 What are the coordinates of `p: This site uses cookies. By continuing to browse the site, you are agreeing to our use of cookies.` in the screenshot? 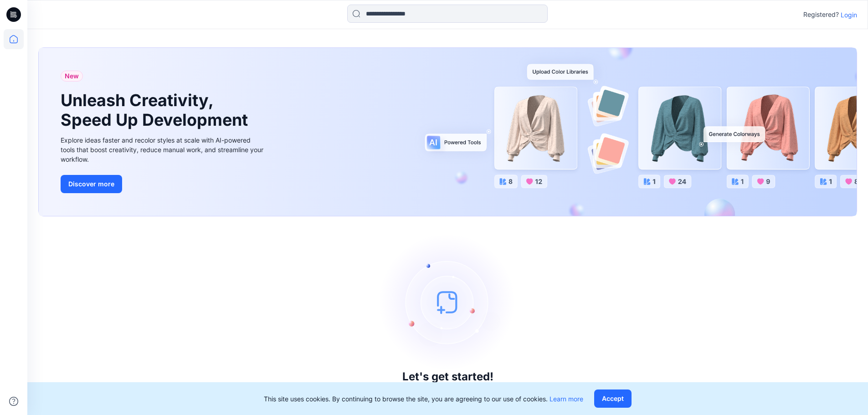 It's located at (423, 398).